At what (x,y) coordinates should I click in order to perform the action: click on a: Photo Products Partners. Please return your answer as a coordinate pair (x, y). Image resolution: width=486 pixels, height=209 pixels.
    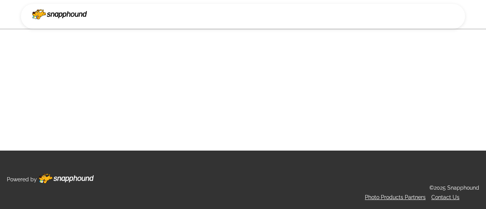
    Looking at the image, I should click on (395, 197).